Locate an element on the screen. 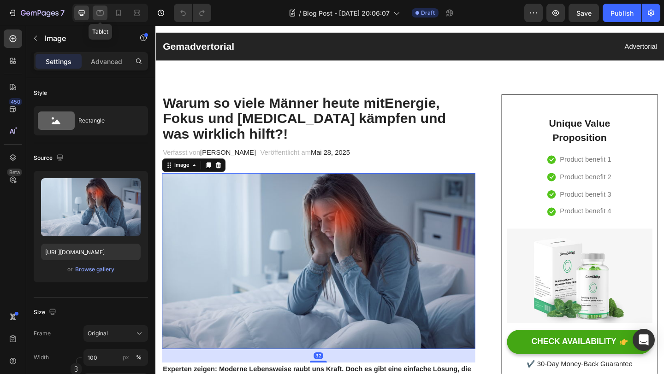 The image size is (664, 374). div: Source is located at coordinates (49, 158).